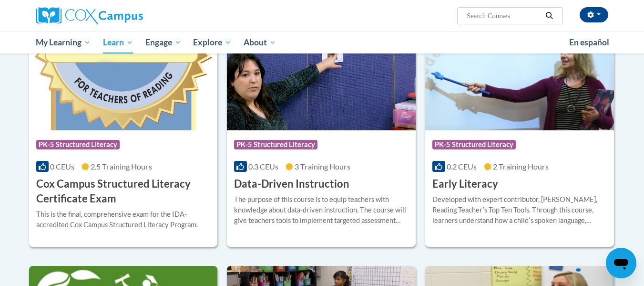 This screenshot has width=644, height=286. Describe the element at coordinates (118, 42) in the screenshot. I see `a: Learn` at that location.